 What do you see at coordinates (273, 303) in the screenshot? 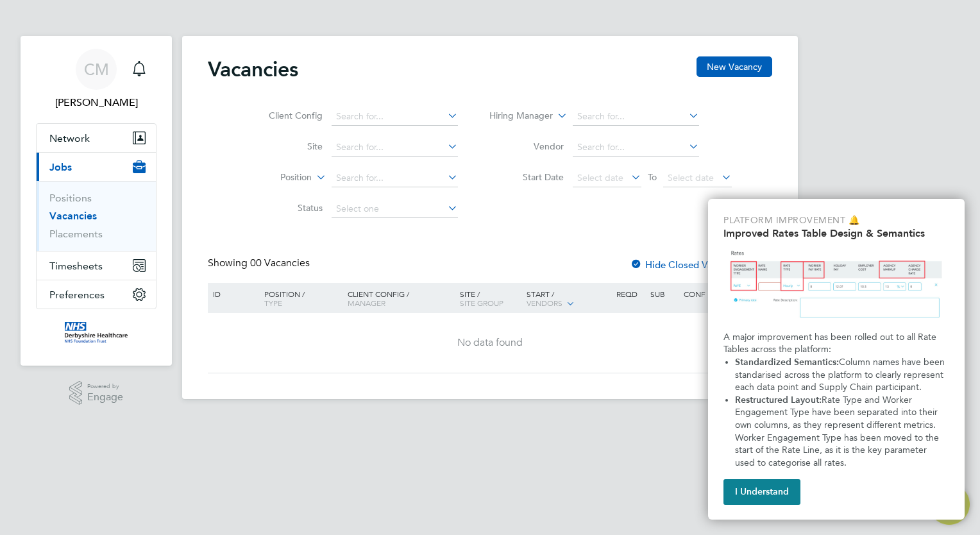
I see `span: Type` at bounding box center [273, 303].